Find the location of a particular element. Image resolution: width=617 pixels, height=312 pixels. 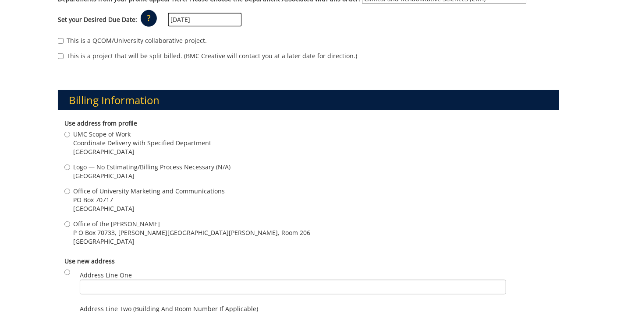

span: UMC Scope of Work is located at coordinates (142, 135).